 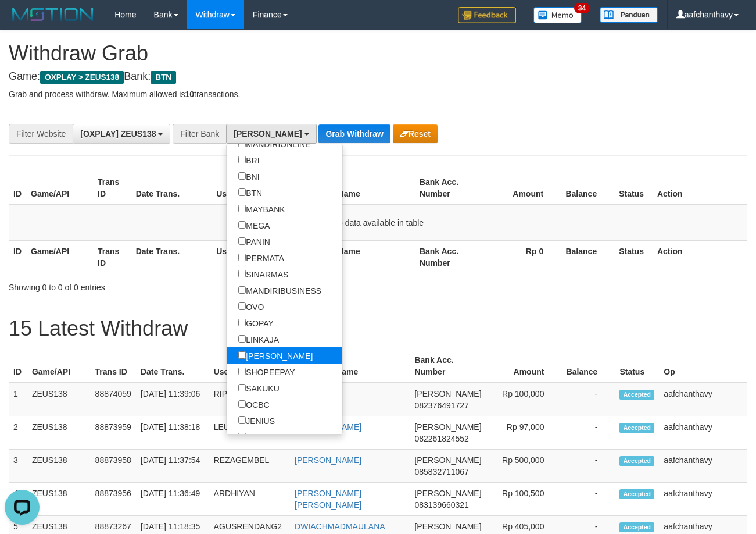 I want to click on input: OVO, so click(x=242, y=306).